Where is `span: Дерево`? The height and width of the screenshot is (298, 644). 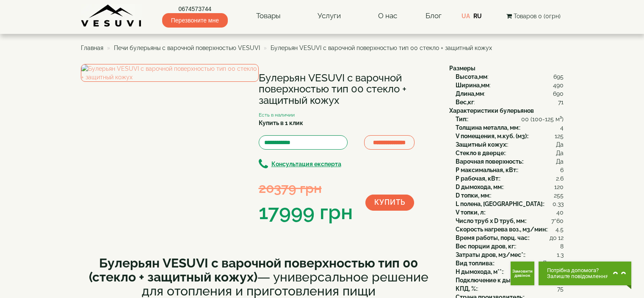
span: Дерево is located at coordinates (553, 263).